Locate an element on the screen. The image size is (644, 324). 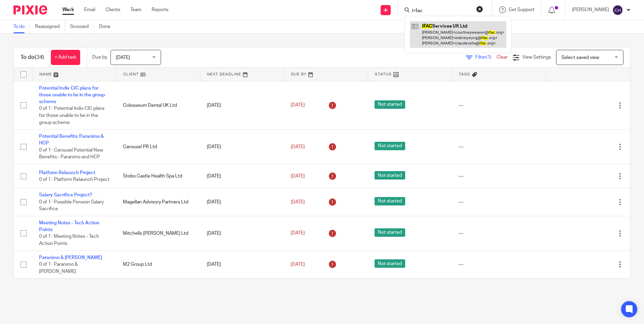
span: 0 of 1 · Platform Relaunch Project is located at coordinates (74, 180).